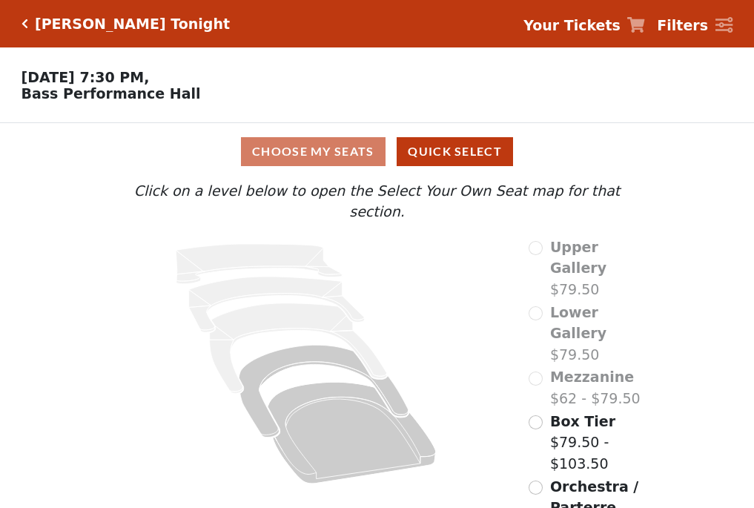  What do you see at coordinates (600, 443) in the screenshot?
I see `label: $79.50 - $103.50` at bounding box center [600, 443].